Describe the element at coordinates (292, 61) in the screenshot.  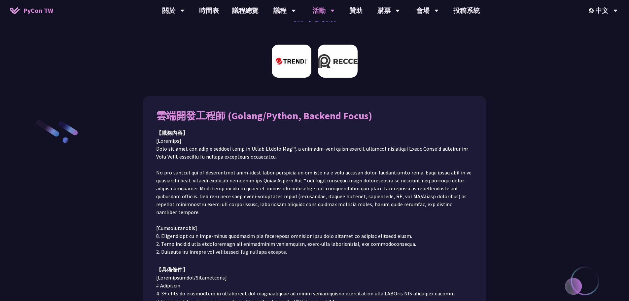
I see `img: 趨勢科技 Trend Micro` at that location.